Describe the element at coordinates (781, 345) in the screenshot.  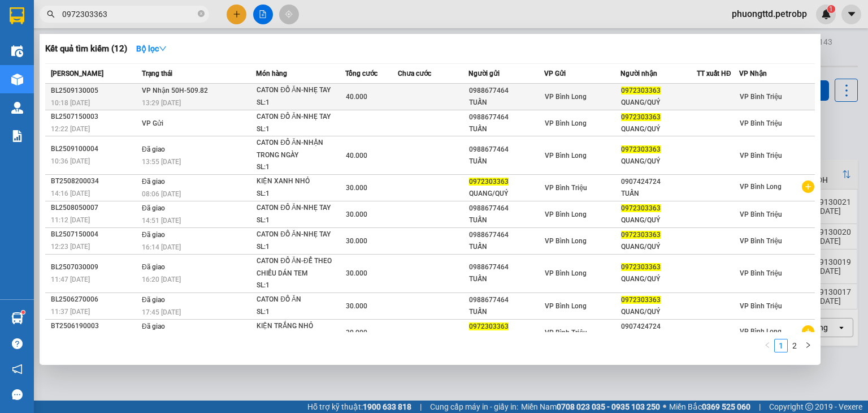
I see `li: 1` at that location.